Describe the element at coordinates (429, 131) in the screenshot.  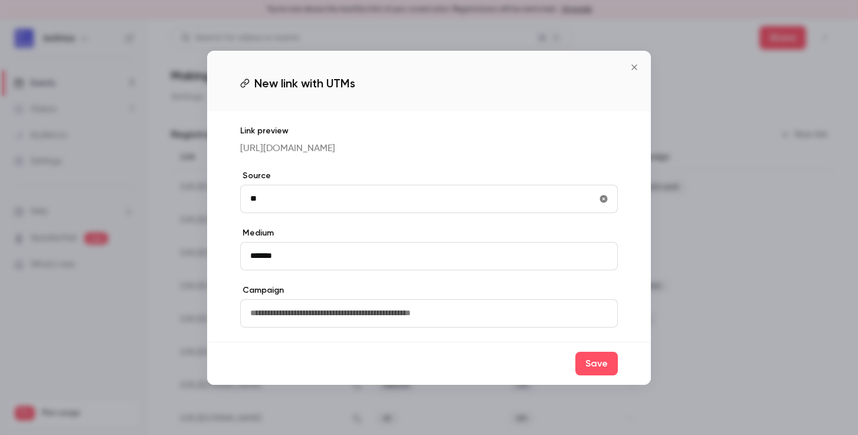
I see `p: Link preview` at that location.